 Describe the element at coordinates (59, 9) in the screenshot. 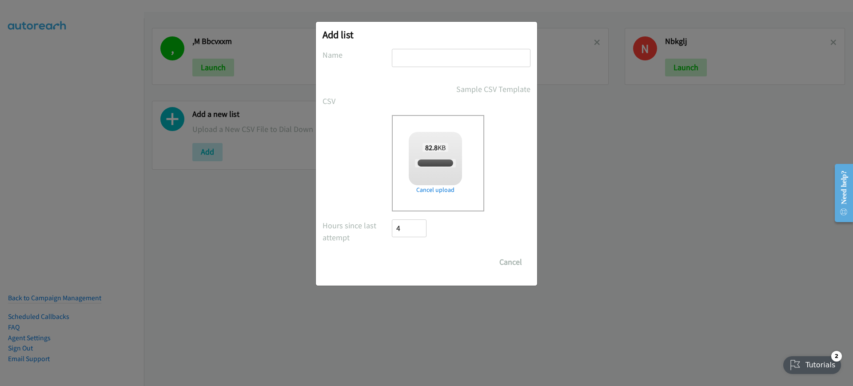

I see `upt-list-badge: 2` at that location.